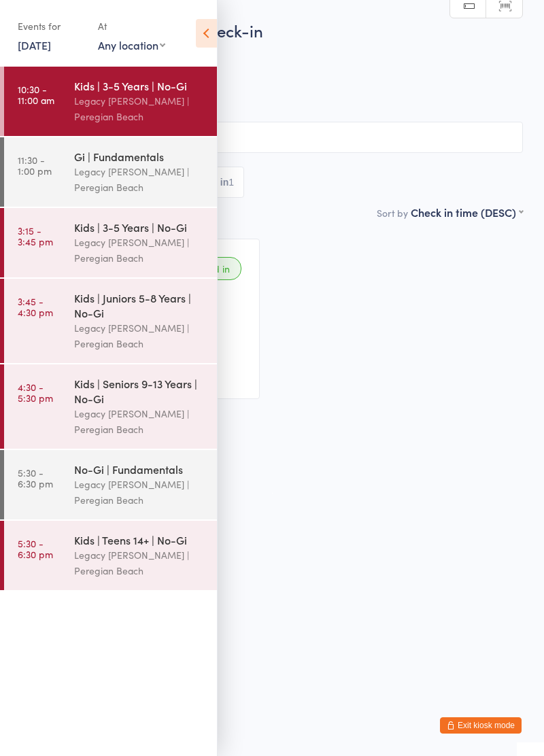 The width and height of the screenshot is (544, 756). What do you see at coordinates (140, 156) in the screenshot?
I see `div: Gi | Fundamentals` at bounding box center [140, 156].